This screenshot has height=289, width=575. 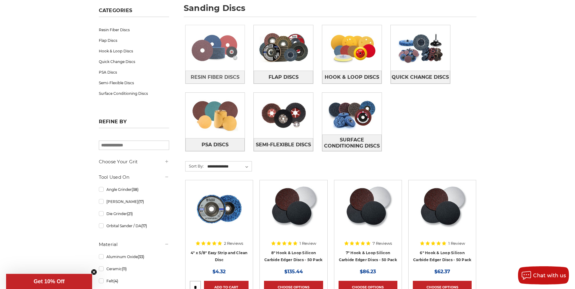 What do you see at coordinates (284, 48) in the screenshot?
I see `img: Flap Discs` at bounding box center [284, 48].